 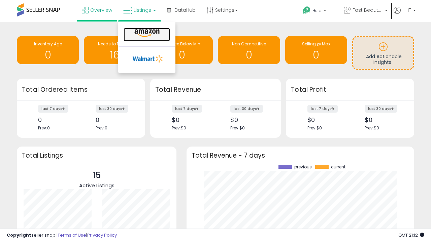 I want to click on a: Add Actionable Insights, so click(x=383, y=53).